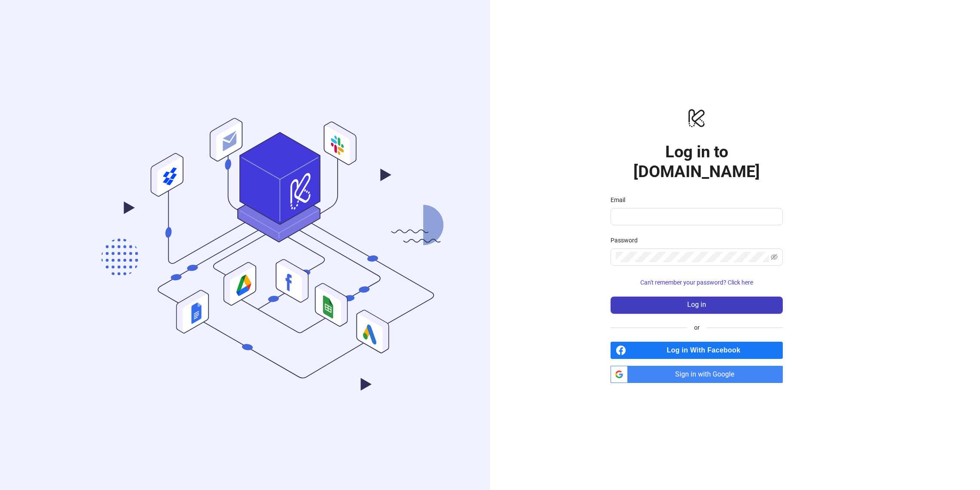 This screenshot has height=490, width=980. Describe the element at coordinates (620, 200) in the screenshot. I see `label: Email` at that location.